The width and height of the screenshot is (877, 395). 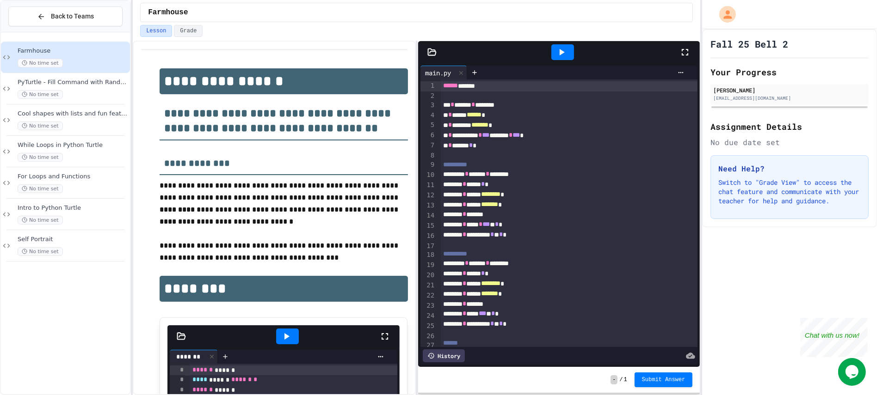 I want to click on span: PyTurtle - Fill Command with Random Number Generator, so click(x=73, y=82).